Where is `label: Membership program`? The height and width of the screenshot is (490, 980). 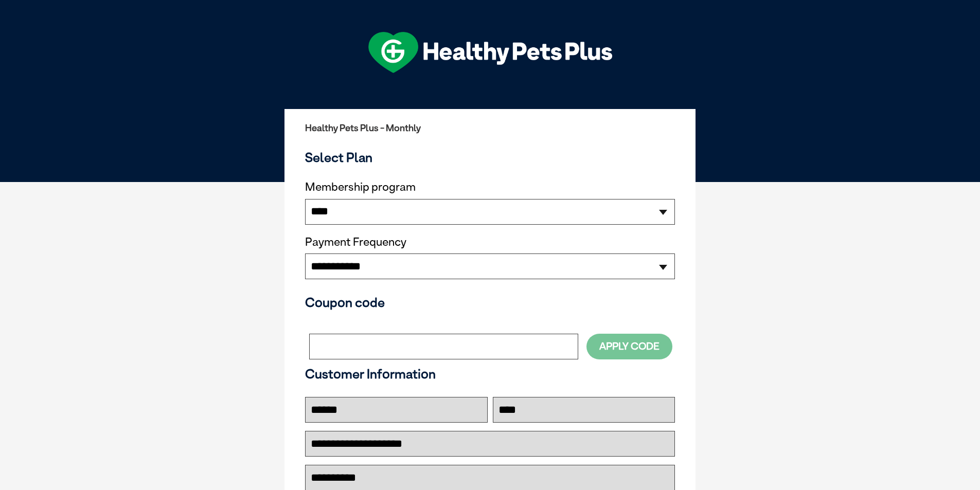
label: Membership program is located at coordinates (489, 187).